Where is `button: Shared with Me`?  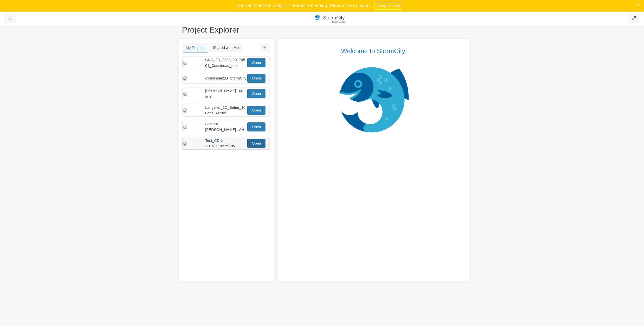 button: Shared with Me is located at coordinates (226, 48).